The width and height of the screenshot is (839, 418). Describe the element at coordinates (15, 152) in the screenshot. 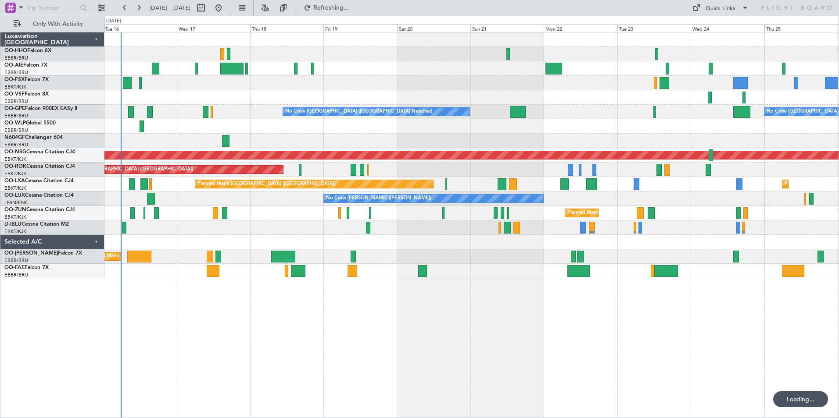

I see `span: OO-NSG` at that location.